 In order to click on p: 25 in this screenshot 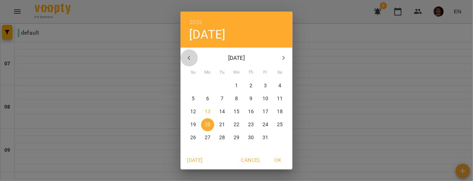, I will do `click(280, 125)`.